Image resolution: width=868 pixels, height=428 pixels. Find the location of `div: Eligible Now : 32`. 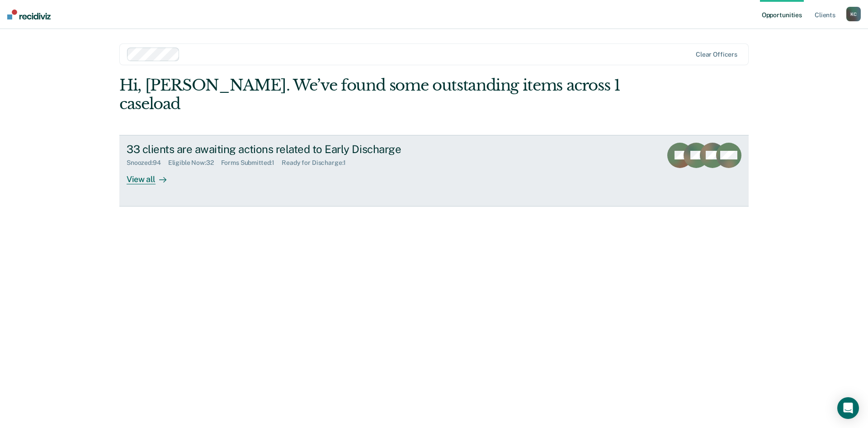

div: Eligible Now : 32 is located at coordinates (195, 163).